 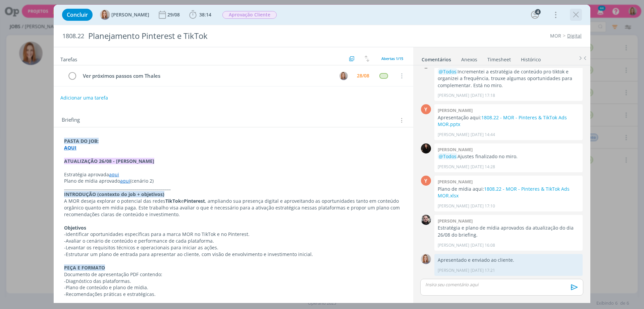 What do you see at coordinates (81, 141) in the screenshot?
I see `strong: PASTA DO JOB:` at bounding box center [81, 141].